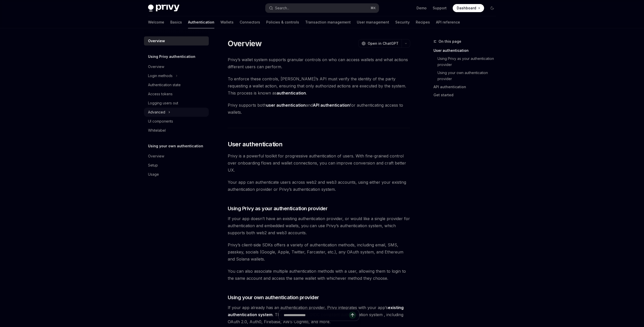  What do you see at coordinates (245, 44) in the screenshot?
I see `h1: Overview` at bounding box center [245, 44].